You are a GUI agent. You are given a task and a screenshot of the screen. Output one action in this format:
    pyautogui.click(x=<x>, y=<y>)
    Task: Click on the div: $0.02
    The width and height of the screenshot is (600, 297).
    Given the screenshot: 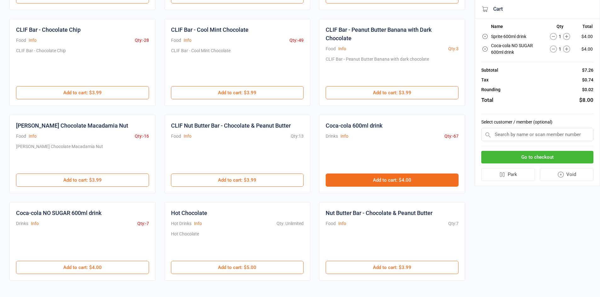 What is the action you would take?
    pyautogui.click(x=587, y=90)
    